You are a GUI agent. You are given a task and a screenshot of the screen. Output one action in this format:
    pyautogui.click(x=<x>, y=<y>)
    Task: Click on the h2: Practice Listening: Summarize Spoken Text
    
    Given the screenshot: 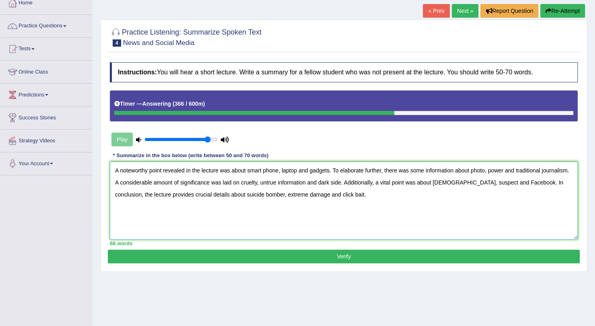 What is the action you would take?
    pyautogui.click(x=186, y=37)
    